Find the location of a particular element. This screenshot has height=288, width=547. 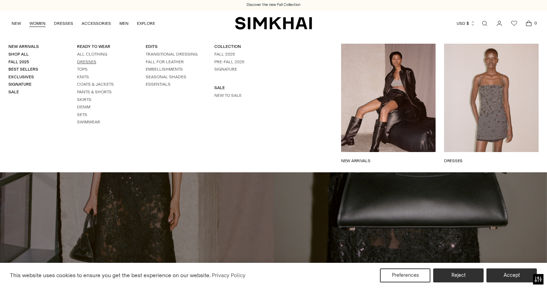

span: This website uses cookies to ensure you get the best experience on our website. is located at coordinates (110, 275).